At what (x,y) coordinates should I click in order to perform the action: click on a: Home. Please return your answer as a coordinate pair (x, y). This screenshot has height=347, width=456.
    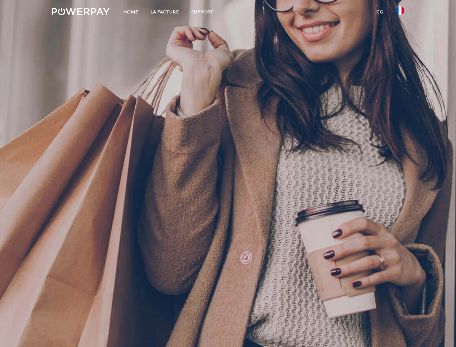
    Looking at the image, I should click on (131, 12).